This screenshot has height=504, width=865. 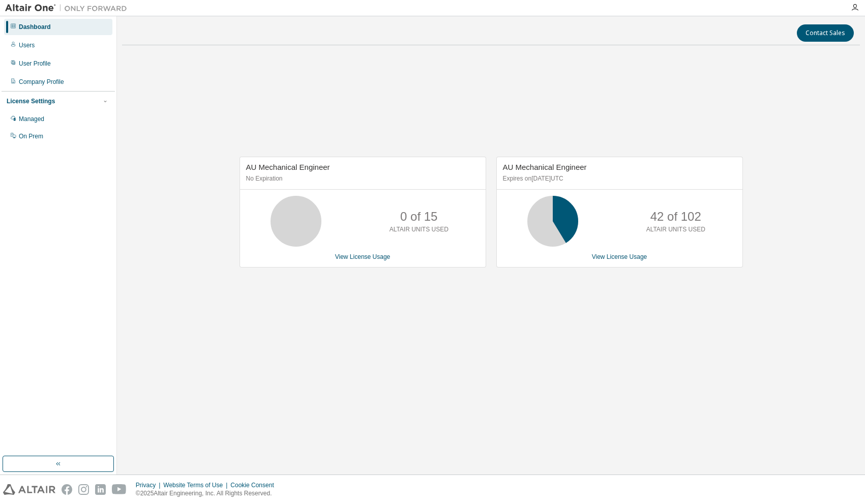 I want to click on img: linkedin.svg, so click(x=100, y=489).